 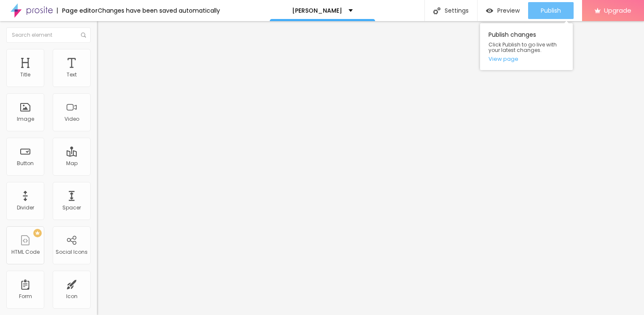 I want to click on div: Title, so click(x=25, y=74).